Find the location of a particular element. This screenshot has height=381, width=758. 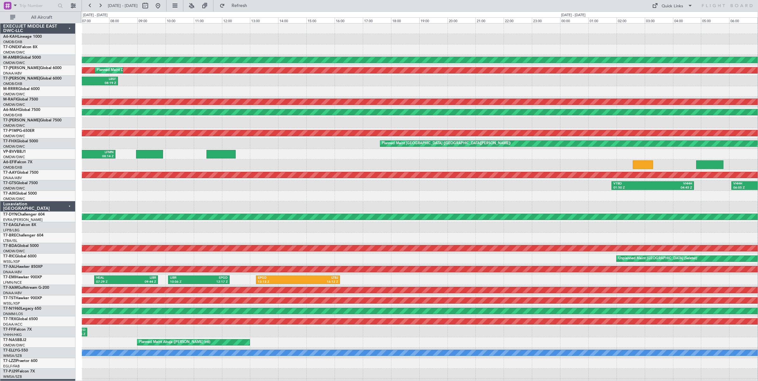

div: 07:29 Z is located at coordinates (111, 282).